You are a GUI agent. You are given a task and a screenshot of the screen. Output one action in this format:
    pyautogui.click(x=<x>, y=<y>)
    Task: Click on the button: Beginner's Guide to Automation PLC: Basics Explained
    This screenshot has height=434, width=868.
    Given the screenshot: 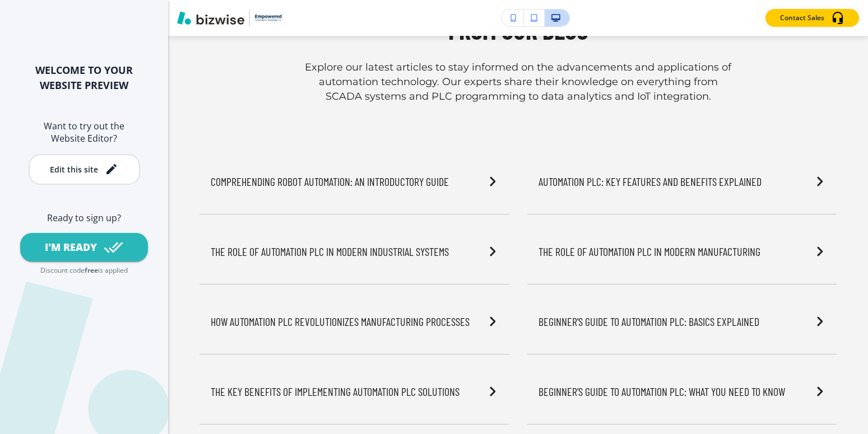 What is the action you would take?
    pyautogui.click(x=682, y=321)
    